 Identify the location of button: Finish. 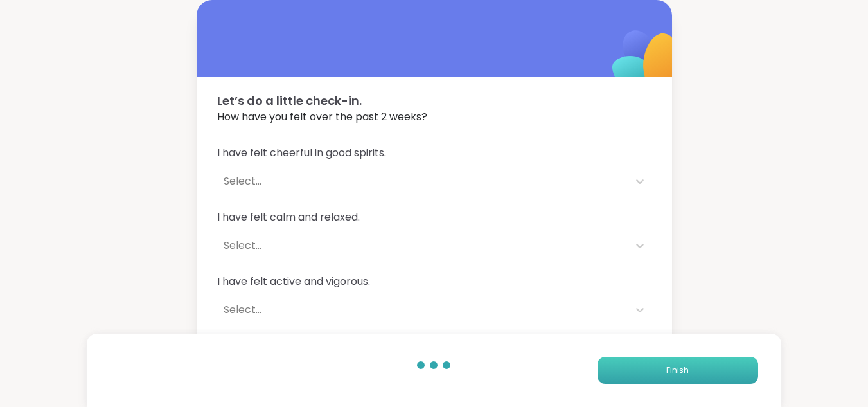
(678, 370).